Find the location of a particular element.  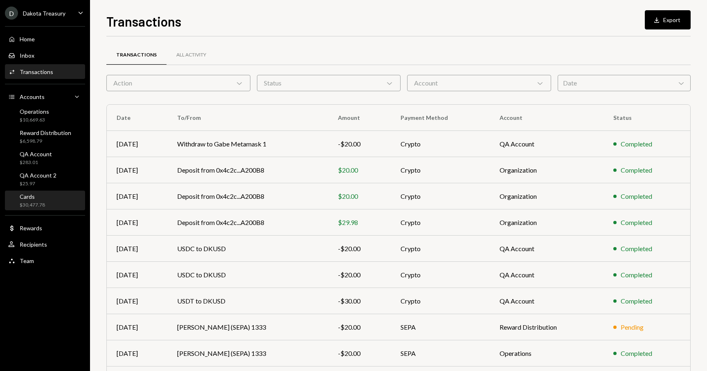

div: Team is located at coordinates (27, 261).